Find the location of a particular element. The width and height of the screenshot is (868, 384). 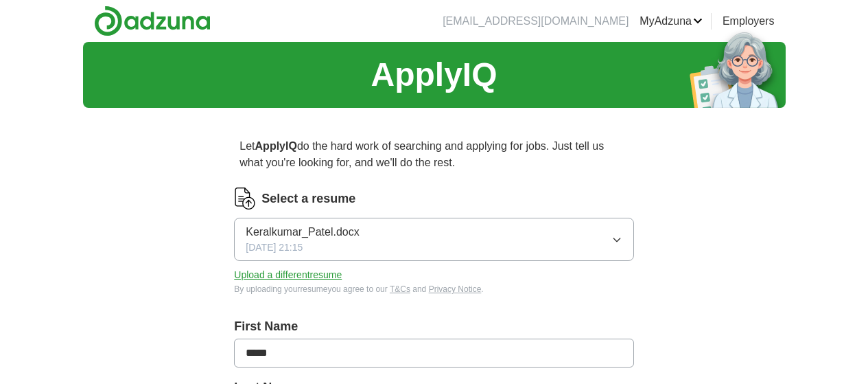

p: Let do the hard work of searching and applying for jobs. Just tell us what you're looking for, an... is located at coordinates (434, 154).